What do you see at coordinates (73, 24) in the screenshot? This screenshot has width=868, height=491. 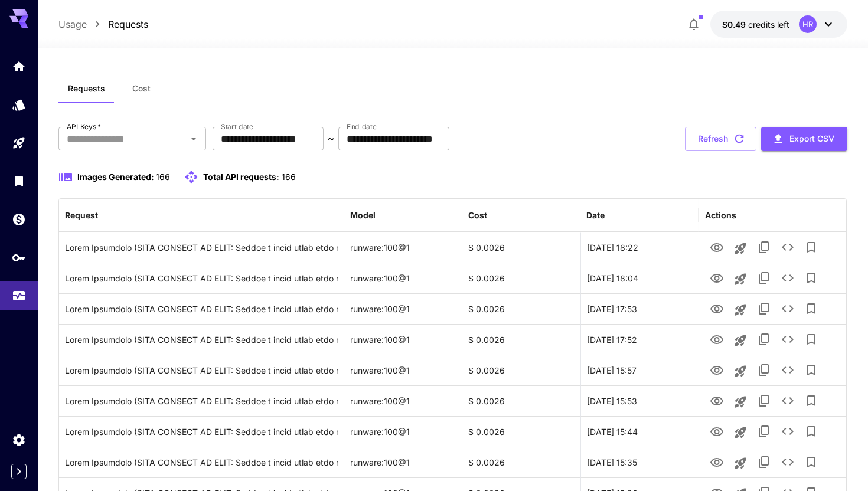 I see `a: Usage` at bounding box center [73, 24].